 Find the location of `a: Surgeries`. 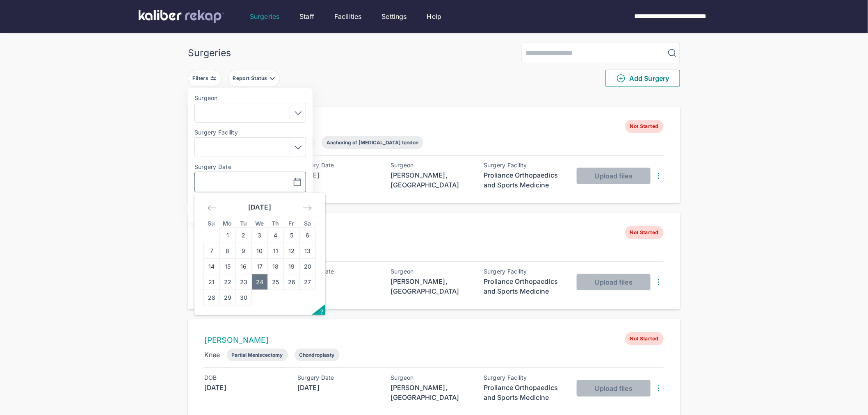

a: Surgeries is located at coordinates (265, 16).